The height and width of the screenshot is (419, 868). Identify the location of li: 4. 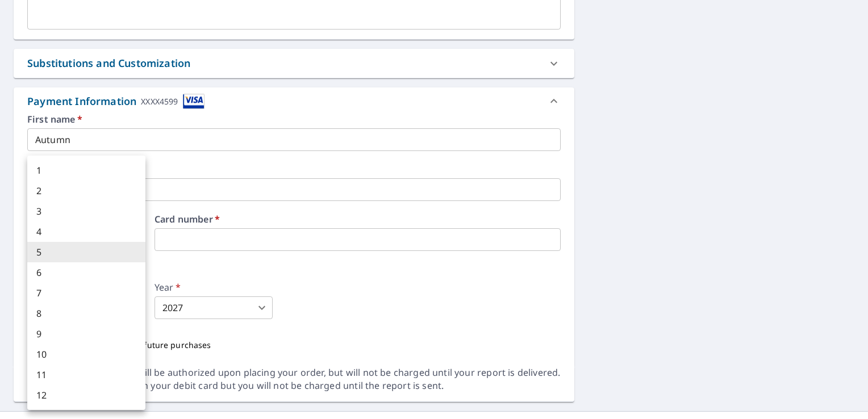
(87, 231).